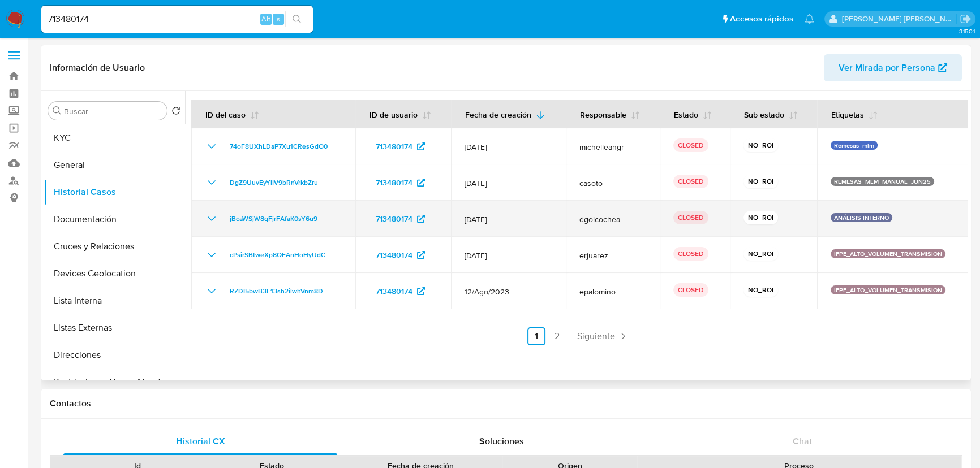  I want to click on a: Salir, so click(965, 18).